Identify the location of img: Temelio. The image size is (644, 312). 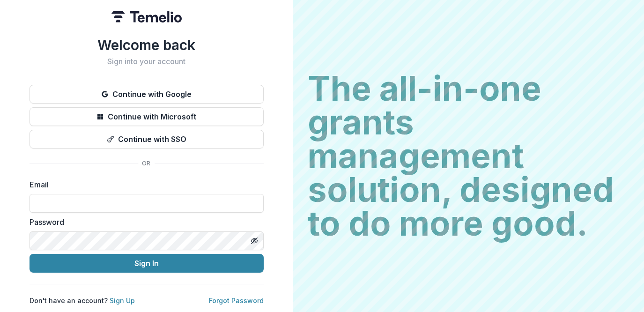
(147, 17).